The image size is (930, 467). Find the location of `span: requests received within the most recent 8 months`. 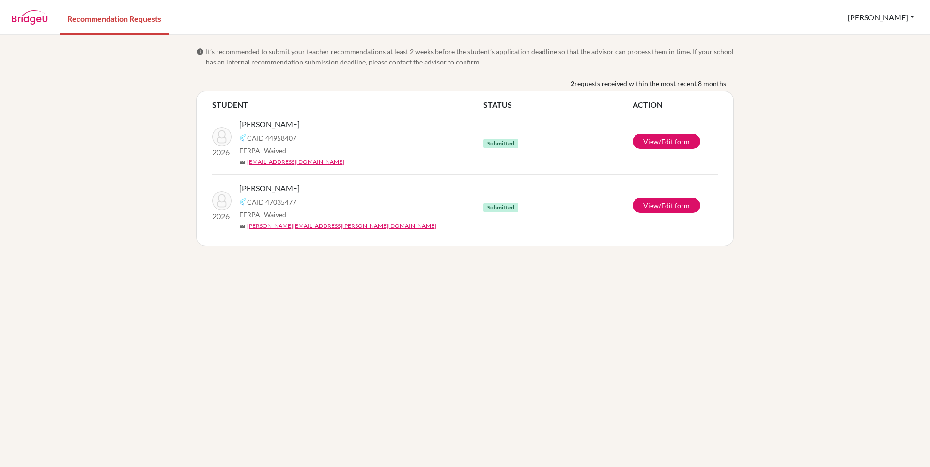

span: requests received within the most recent 8 months is located at coordinates (650, 83).